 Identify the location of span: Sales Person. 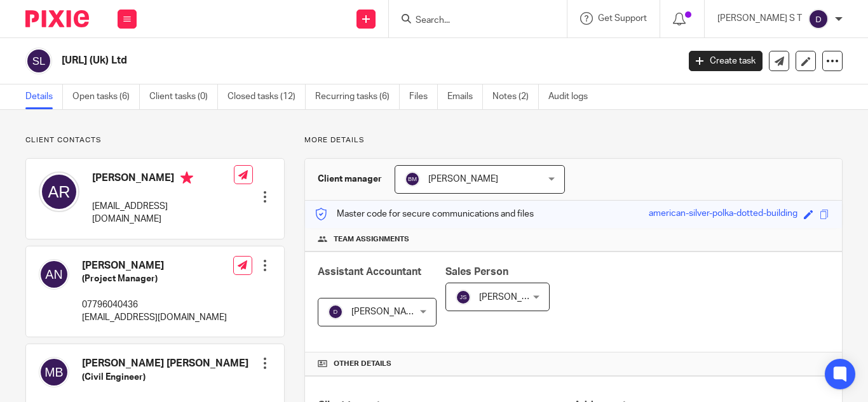
(477, 272).